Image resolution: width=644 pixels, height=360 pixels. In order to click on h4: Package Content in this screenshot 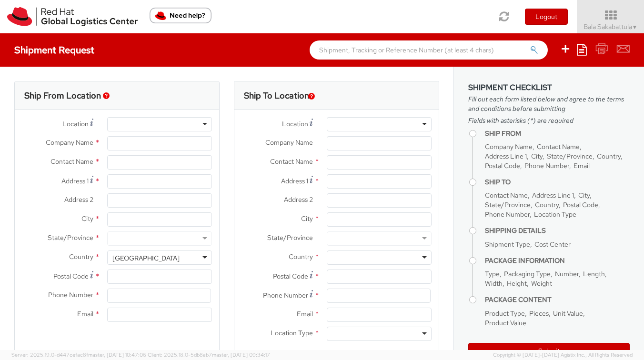, I will do `click(557, 299)`.